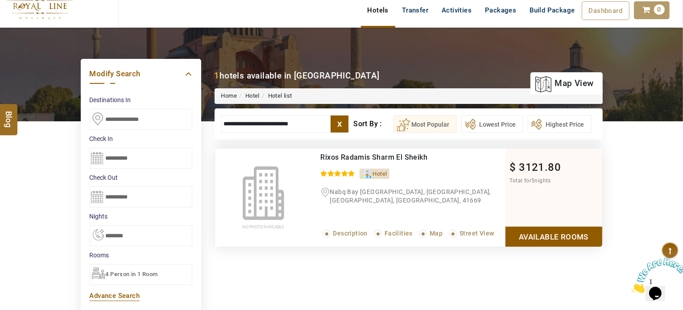 Image resolution: width=683 pixels, height=310 pixels. Describe the element at coordinates (339, 124) in the screenshot. I see `label: x` at that location.